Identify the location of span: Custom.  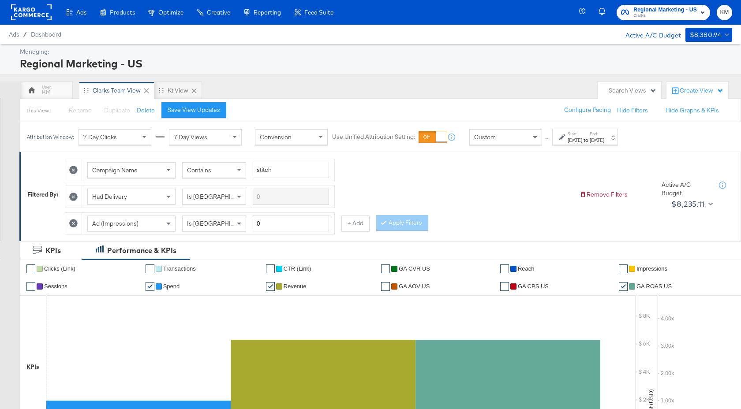
(485, 137).